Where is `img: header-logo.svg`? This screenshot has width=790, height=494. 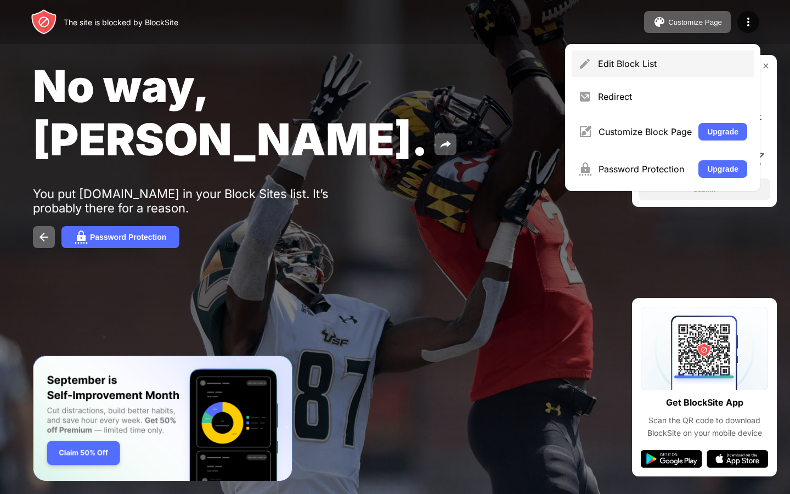
img: header-logo.svg is located at coordinates (44, 22).